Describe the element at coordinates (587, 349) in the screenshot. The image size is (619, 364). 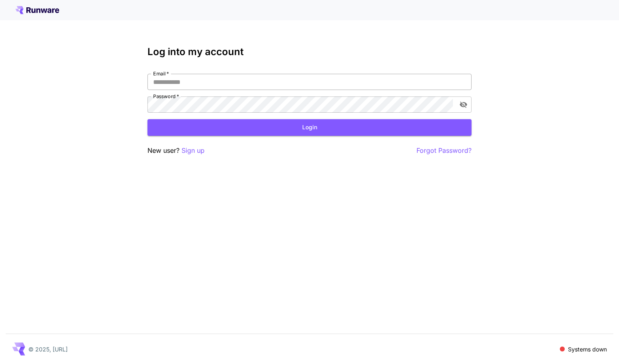
I see `p: Systems down` at that location.